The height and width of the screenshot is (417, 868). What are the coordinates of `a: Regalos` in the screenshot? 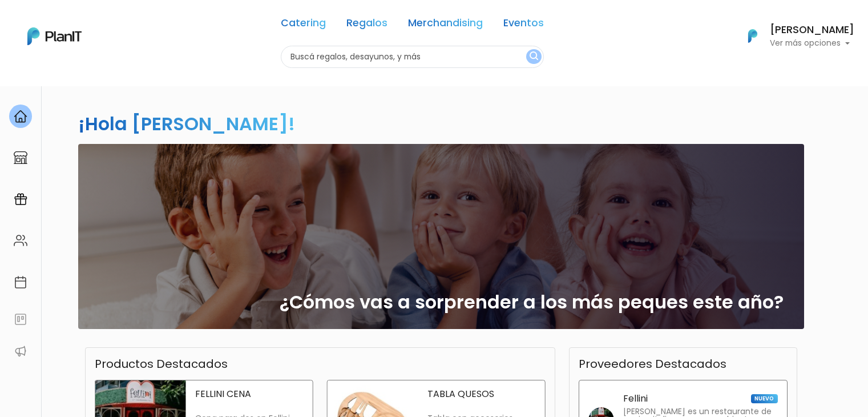 It's located at (367, 25).